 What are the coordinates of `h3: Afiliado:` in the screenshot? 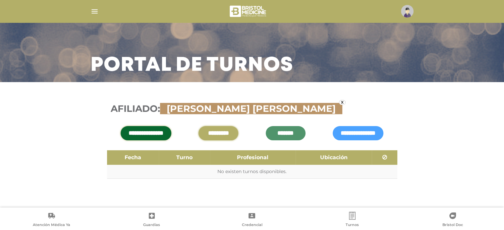 It's located at (252, 109).